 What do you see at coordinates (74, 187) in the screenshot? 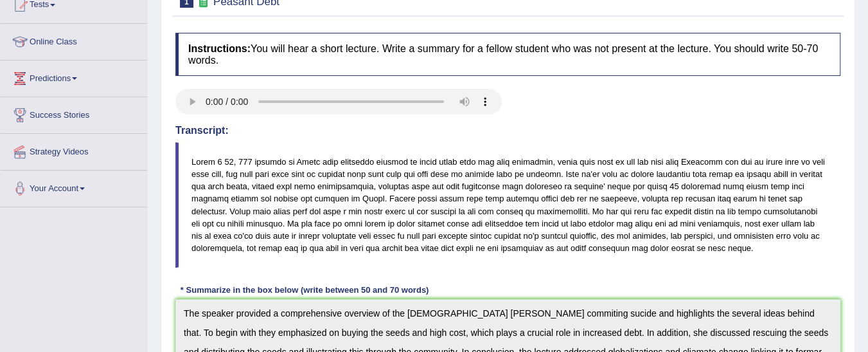
I see `a: Your Account` at bounding box center [74, 187].